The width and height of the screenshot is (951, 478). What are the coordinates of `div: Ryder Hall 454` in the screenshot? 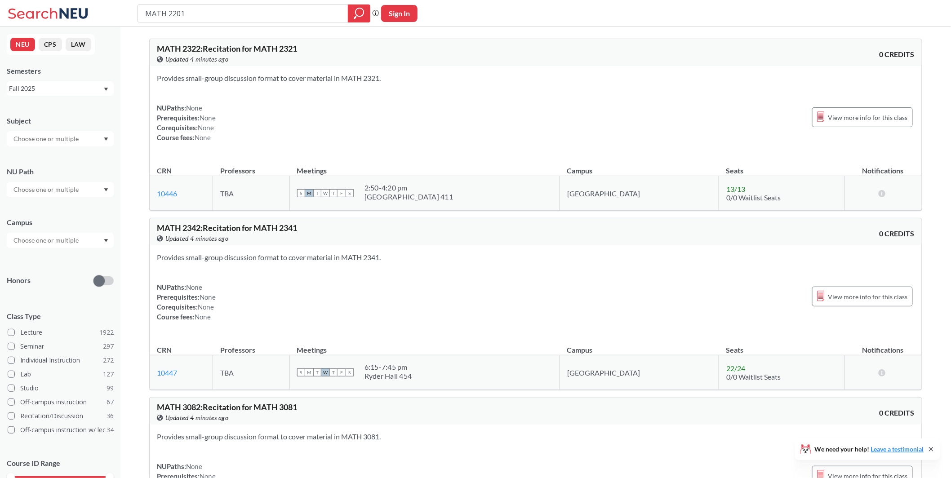 It's located at (388, 376).